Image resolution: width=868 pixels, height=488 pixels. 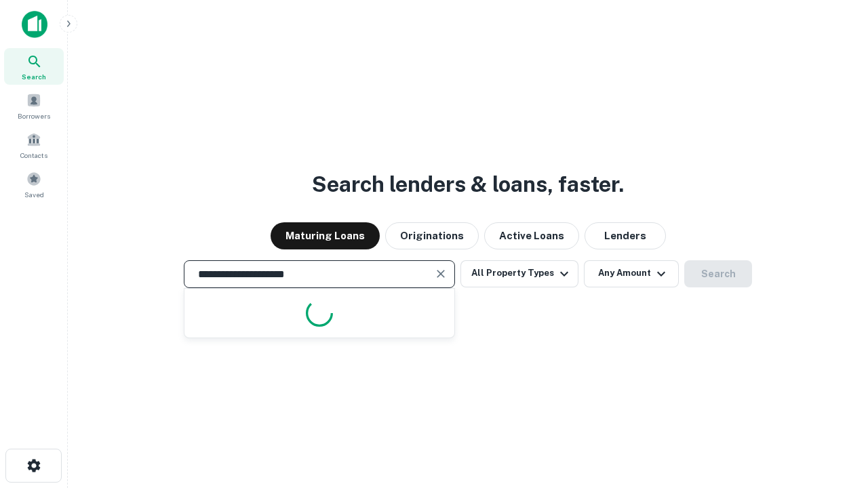 I want to click on a: Saved, so click(x=34, y=184).